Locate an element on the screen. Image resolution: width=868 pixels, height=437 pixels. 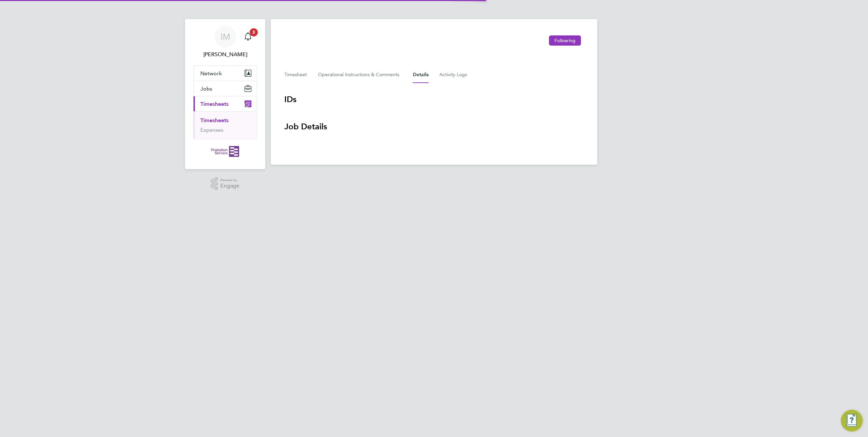
button: Details is located at coordinates (421, 75).